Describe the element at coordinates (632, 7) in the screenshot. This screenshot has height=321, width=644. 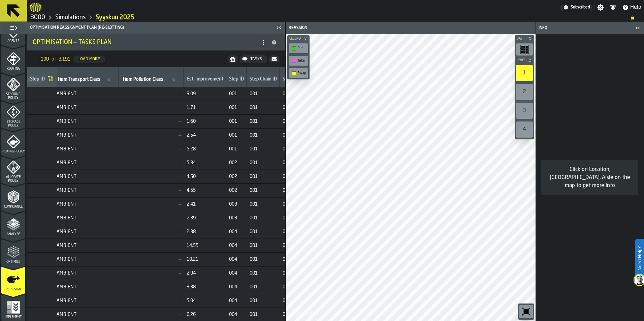
I see `label: button-toggle-Help` at that location.